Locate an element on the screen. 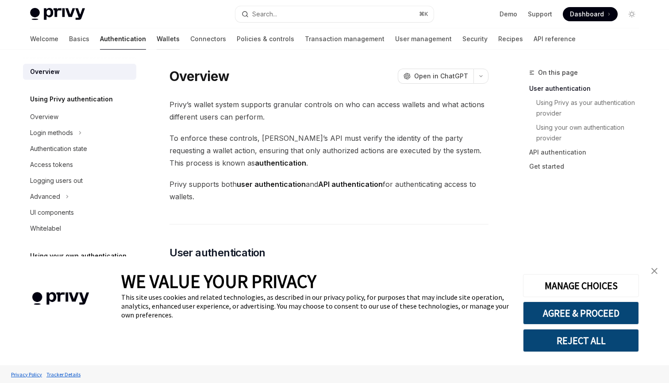 This screenshot has height=383, width=669. a: Demo is located at coordinates (508, 14).